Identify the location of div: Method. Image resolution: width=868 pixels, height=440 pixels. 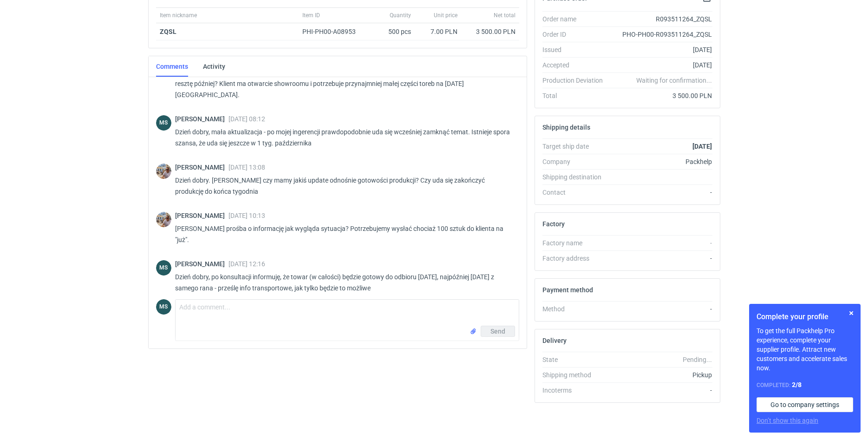
(577, 309).